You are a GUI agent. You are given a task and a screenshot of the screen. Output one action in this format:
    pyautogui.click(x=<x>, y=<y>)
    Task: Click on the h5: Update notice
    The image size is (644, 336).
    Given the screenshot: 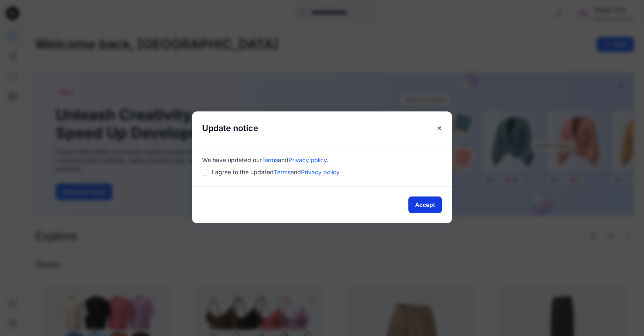 What is the action you would take?
    pyautogui.click(x=230, y=128)
    